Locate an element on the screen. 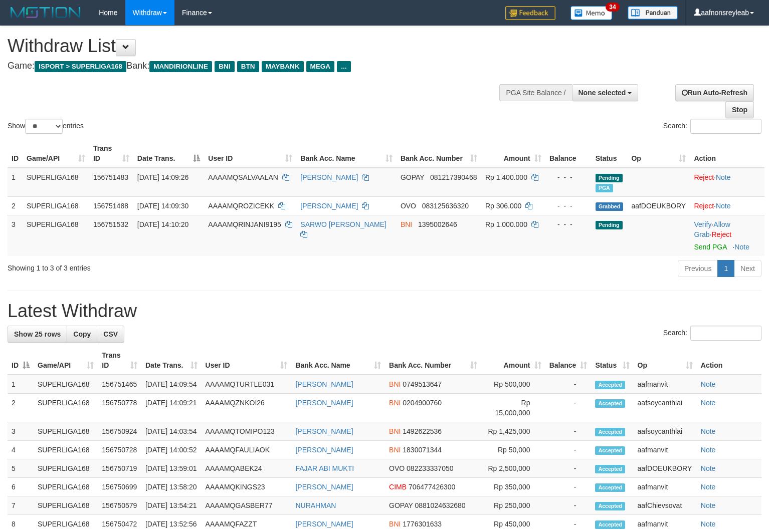 This screenshot has height=532, width=769. th: Game/API: activate to sort column ascending is located at coordinates (56, 153).